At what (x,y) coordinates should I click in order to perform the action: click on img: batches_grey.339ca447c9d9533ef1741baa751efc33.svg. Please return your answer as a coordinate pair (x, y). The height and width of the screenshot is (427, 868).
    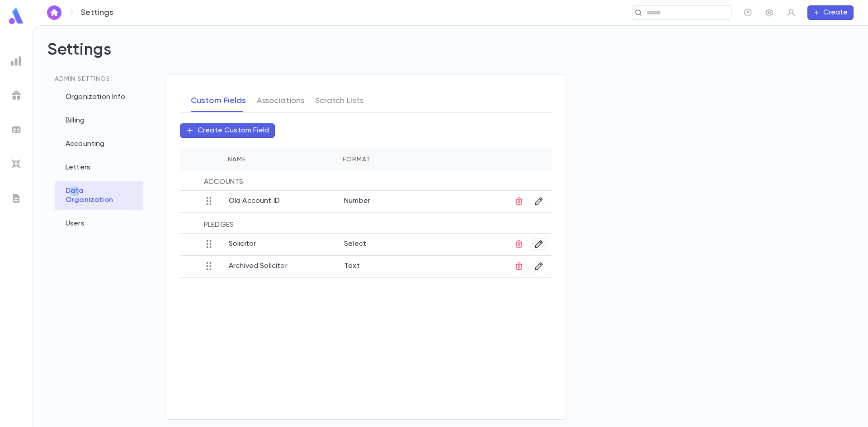
    Looking at the image, I should click on (17, 130).